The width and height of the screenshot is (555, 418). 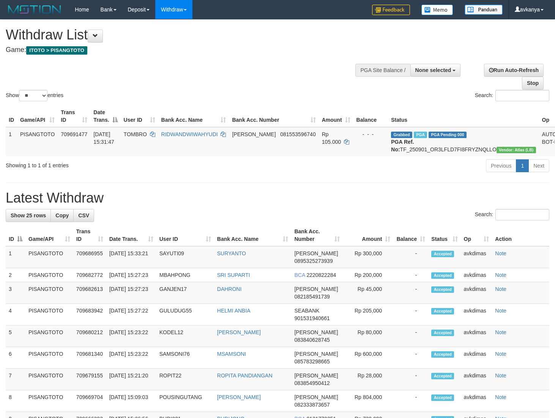 What do you see at coordinates (513, 70) in the screenshot?
I see `a: Run Auto-Refresh` at bounding box center [513, 70].